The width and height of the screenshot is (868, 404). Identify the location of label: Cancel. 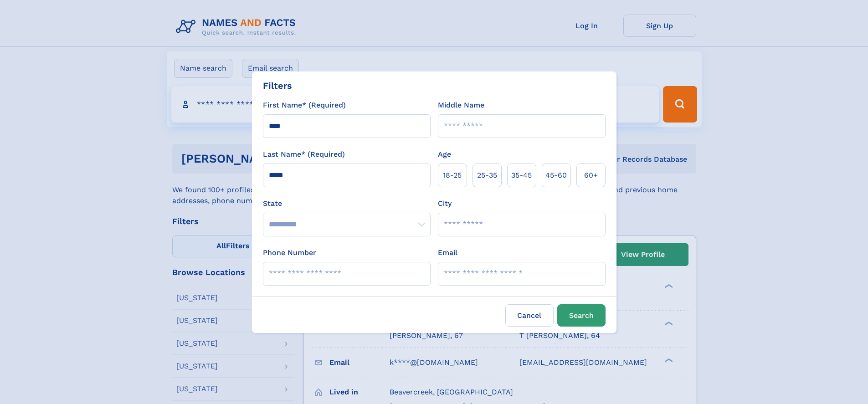
(529, 315).